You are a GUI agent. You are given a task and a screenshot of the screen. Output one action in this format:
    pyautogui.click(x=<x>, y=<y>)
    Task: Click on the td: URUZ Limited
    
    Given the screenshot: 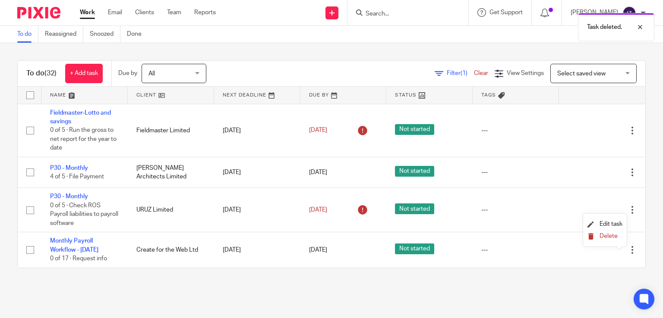 What is the action you would take?
    pyautogui.click(x=171, y=210)
    